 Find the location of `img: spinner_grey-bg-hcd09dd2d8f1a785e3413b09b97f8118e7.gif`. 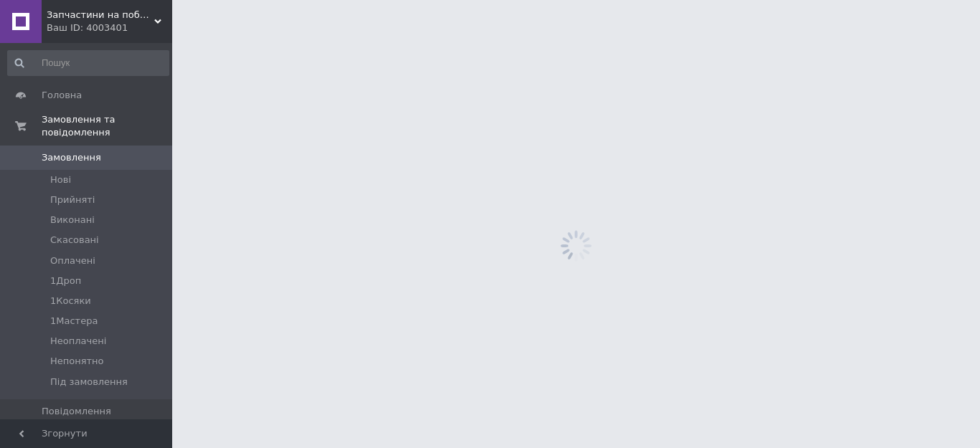

img: spinner_grey-bg-hcd09dd2d8f1a785e3413b09b97f8118e7.gif is located at coordinates (576, 246).